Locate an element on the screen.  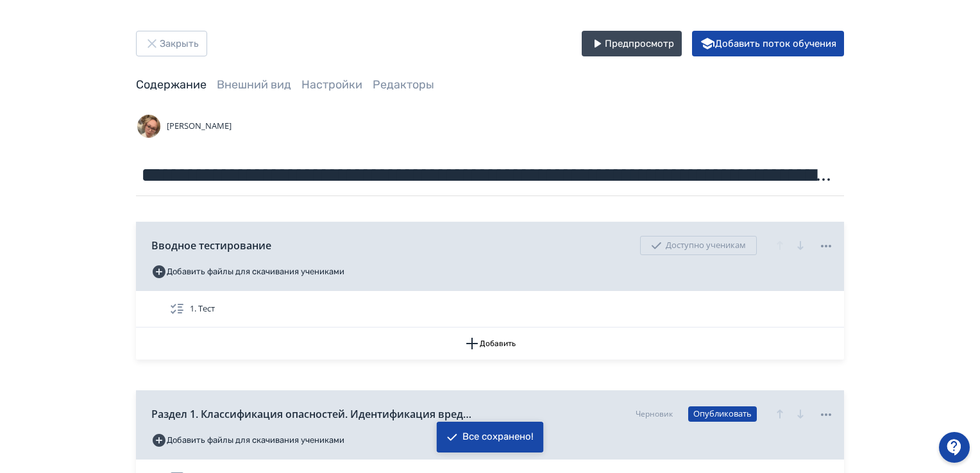
button: Добавить поток обучения is located at coordinates (768, 44).